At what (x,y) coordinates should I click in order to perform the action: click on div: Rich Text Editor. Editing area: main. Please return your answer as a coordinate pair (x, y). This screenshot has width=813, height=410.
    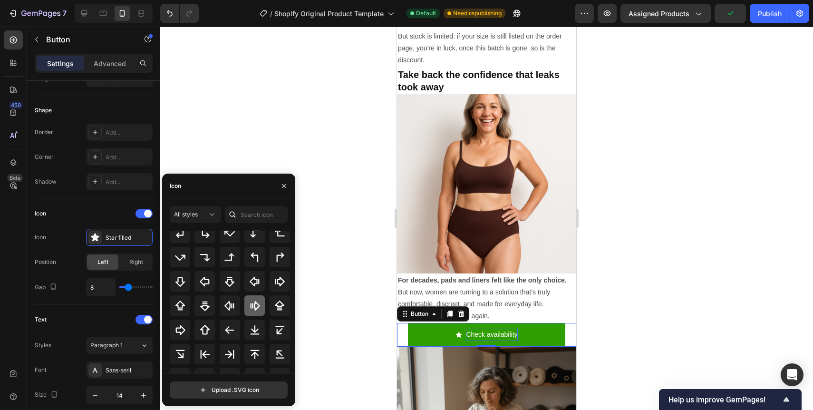
    Looking at the image, I should click on (95, 307).